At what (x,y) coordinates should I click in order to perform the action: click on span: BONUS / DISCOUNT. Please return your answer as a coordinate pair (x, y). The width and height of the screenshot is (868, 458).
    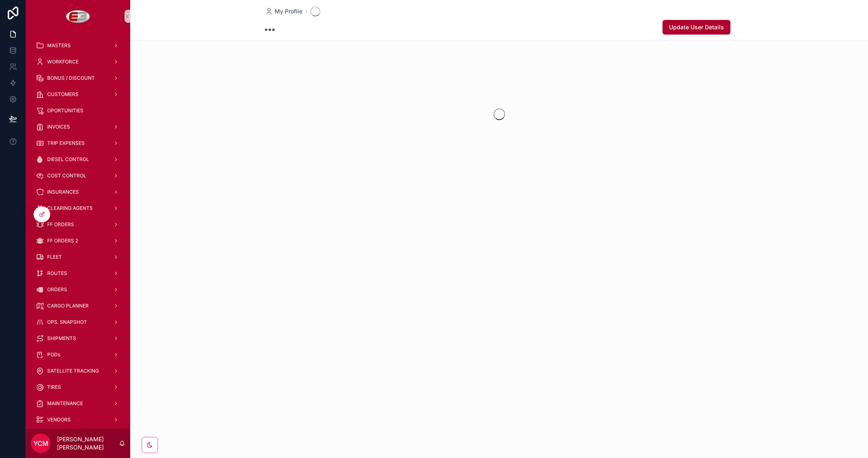
    Looking at the image, I should click on (70, 78).